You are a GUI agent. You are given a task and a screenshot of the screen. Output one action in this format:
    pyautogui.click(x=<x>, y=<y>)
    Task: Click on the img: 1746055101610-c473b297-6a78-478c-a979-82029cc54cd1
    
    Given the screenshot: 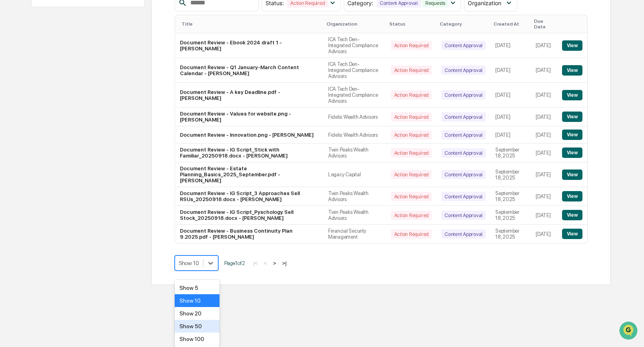 What is the action you would take?
    pyautogui.click(x=15, y=68)
    